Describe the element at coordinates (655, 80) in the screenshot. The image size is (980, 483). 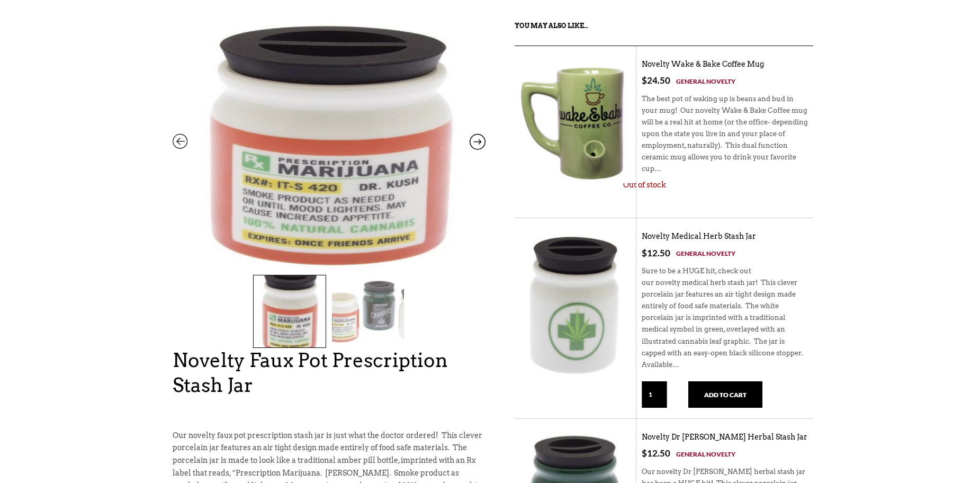
I see `bdi: 24.50` at that location.